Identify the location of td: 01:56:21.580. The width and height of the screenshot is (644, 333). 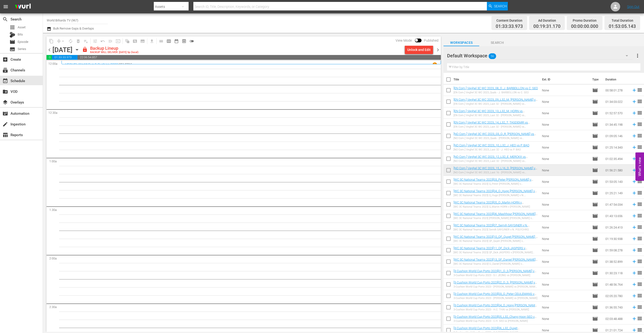
(617, 170).